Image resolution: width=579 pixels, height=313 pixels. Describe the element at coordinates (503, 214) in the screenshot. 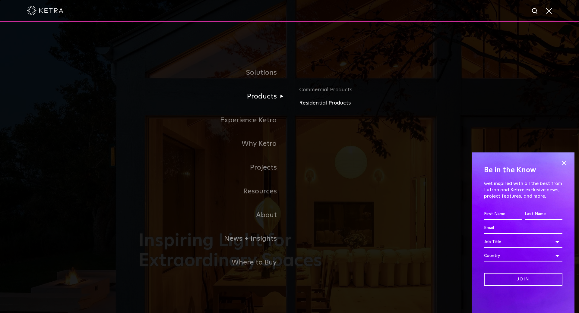

I see `input: First Name` at that location.